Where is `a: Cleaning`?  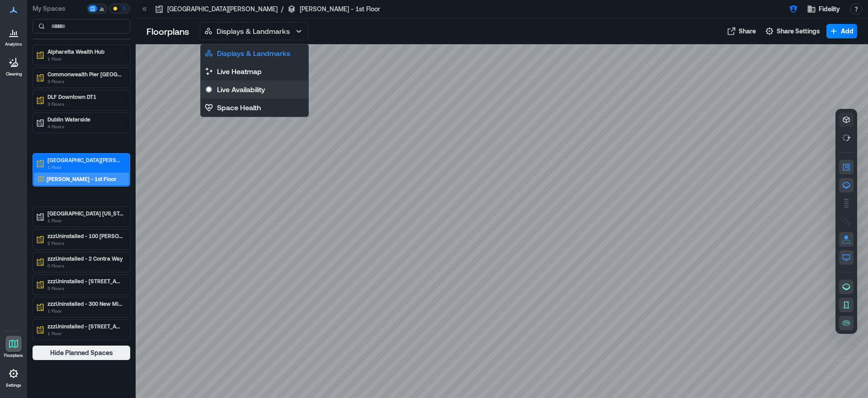
a: Cleaning is located at coordinates (14, 65).